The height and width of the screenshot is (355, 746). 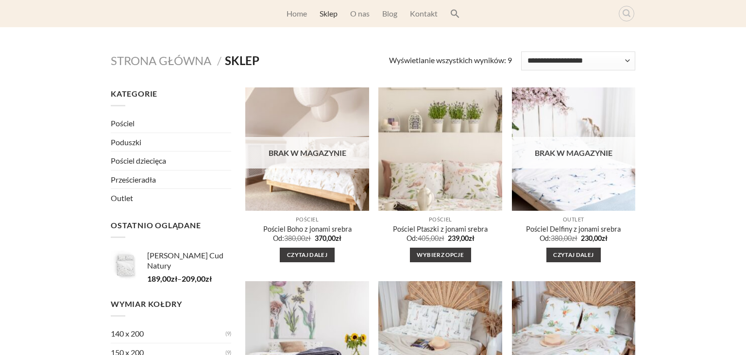 I want to click on span: (9), so click(x=228, y=334).